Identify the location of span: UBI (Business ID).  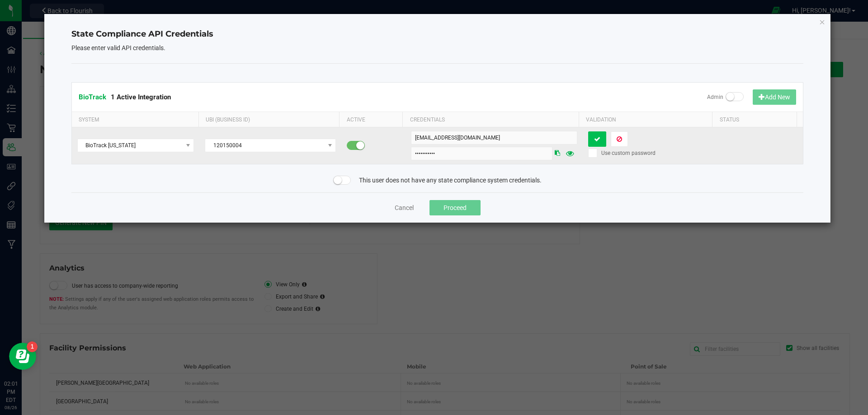
(228, 120).